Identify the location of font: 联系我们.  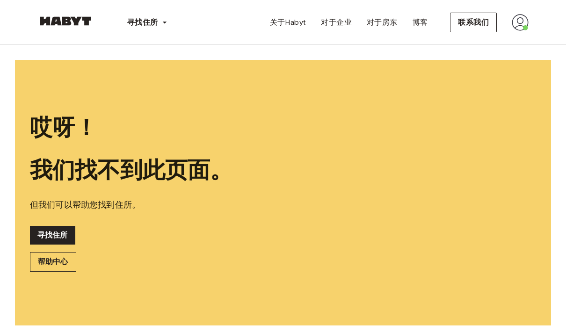
(474, 22).